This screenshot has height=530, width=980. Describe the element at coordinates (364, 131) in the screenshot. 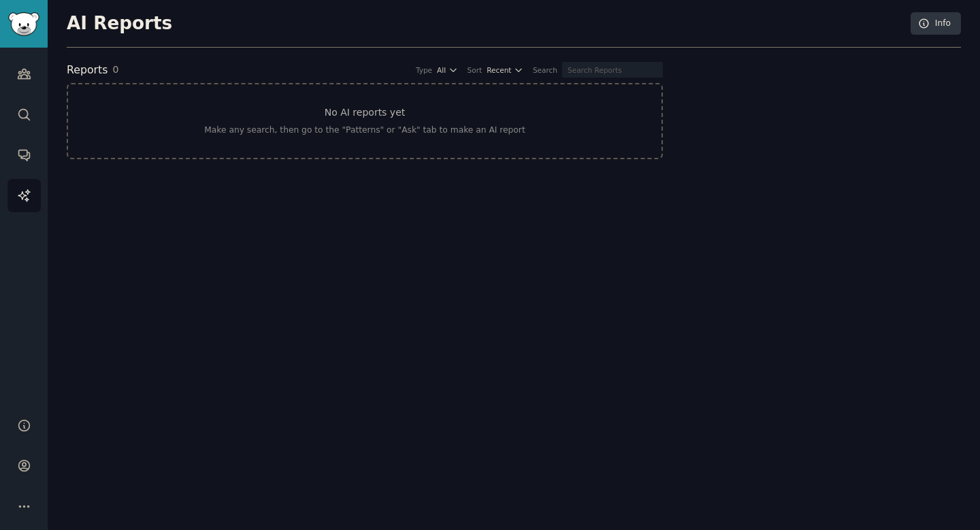

I see `div: Make any search, then go to the "Patterns" or "Ask" tab to make an AI report` at that location.